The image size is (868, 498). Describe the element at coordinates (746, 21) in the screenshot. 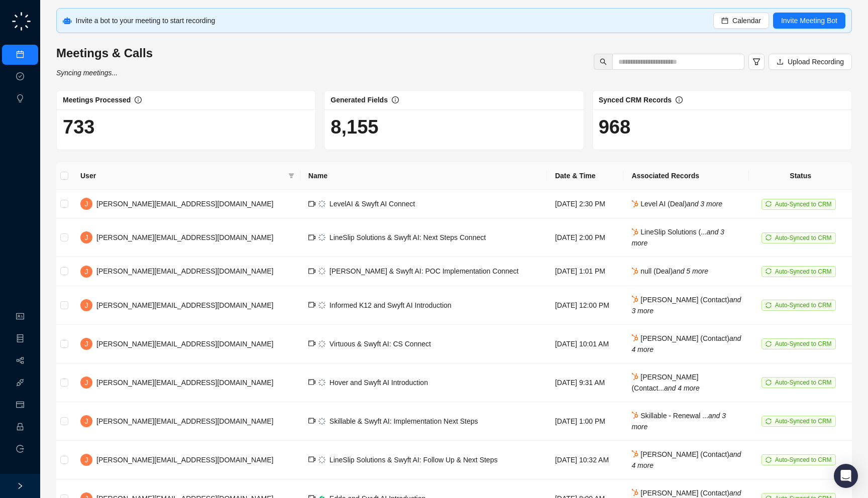

I see `span: Calendar` at that location.